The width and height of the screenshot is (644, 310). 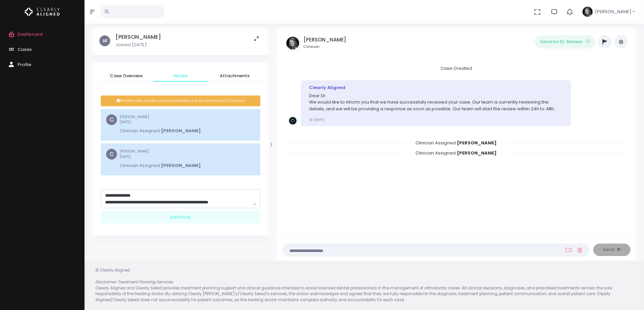 What do you see at coordinates (25, 65) in the screenshot?
I see `span: Profile` at bounding box center [25, 65].